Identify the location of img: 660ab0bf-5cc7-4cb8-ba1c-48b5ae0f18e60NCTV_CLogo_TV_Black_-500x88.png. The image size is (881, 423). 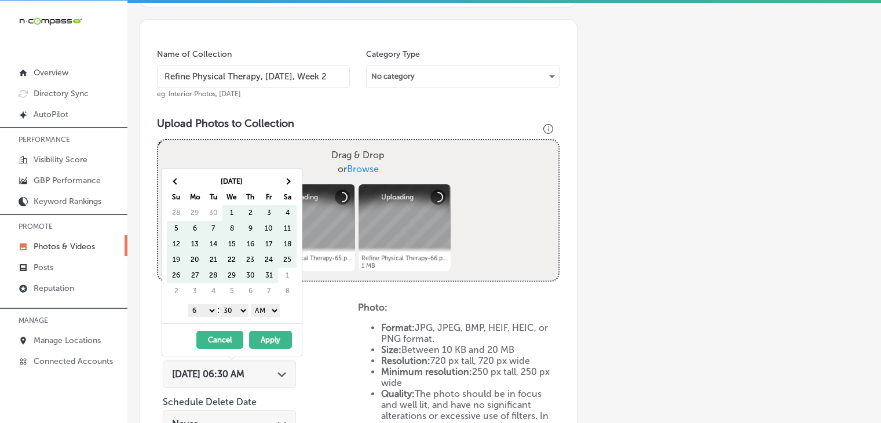
(50, 21).